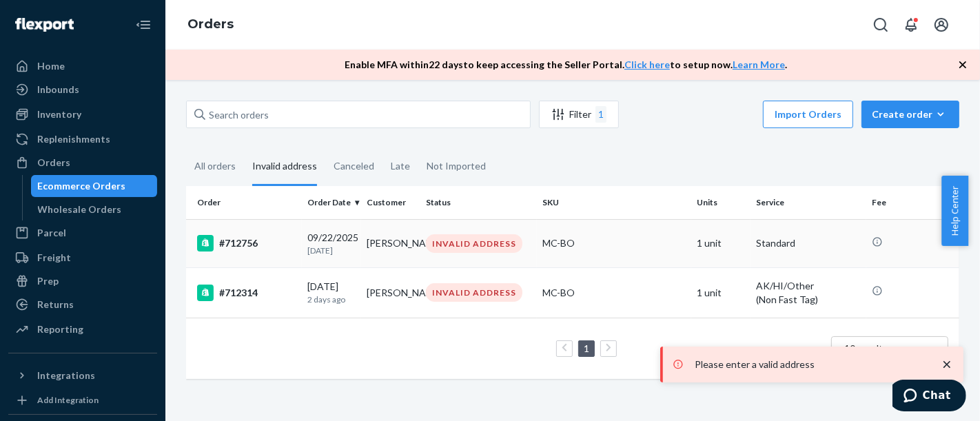 Image resolution: width=980 pixels, height=421 pixels. What do you see at coordinates (808, 300) in the screenshot?
I see `div: (Non Fast Tag)` at bounding box center [808, 300].